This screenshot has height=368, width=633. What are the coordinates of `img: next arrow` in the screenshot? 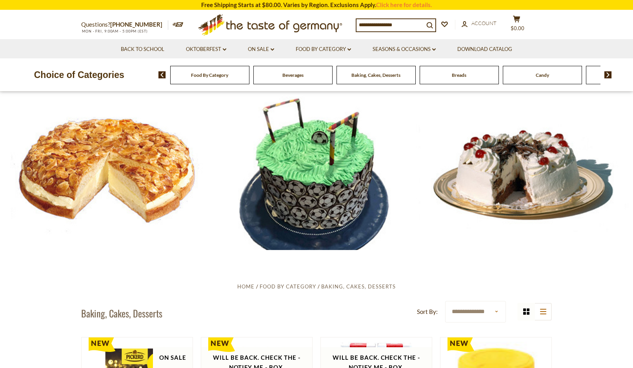 It's located at (608, 75).